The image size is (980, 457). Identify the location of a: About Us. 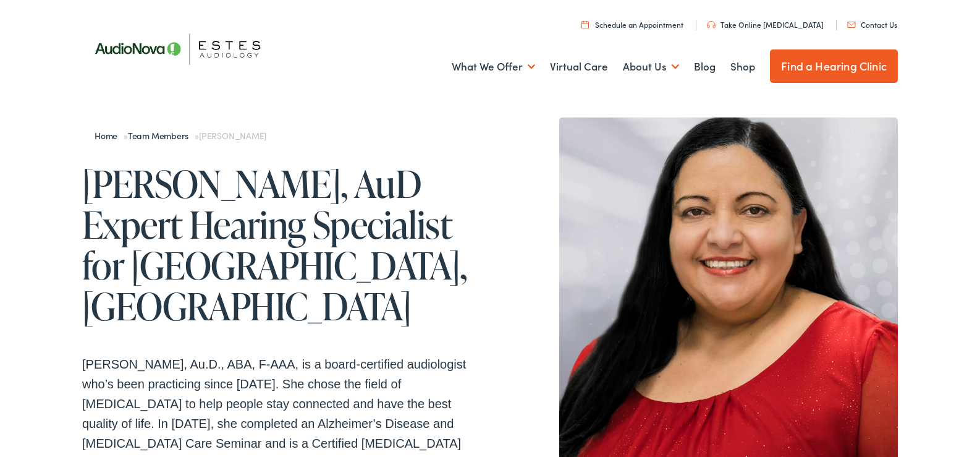
(651, 66).